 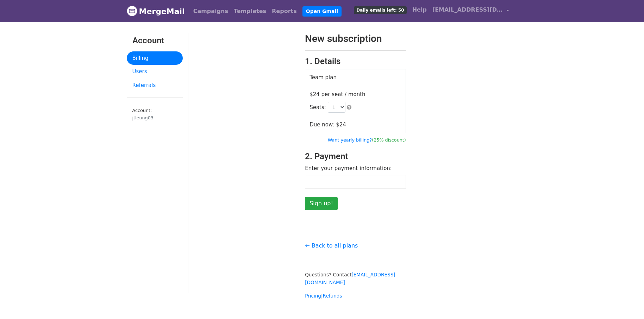 What do you see at coordinates (349, 107) in the screenshot?
I see `span: Choose how many users you want on this plan. You can always change this later.` at bounding box center [349, 107].